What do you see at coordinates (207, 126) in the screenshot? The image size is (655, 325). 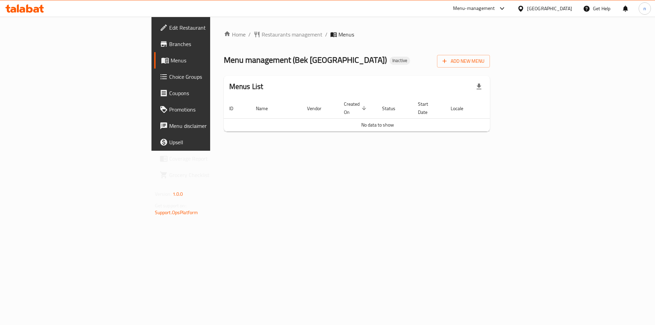 I see `a: Menu disclaimer` at bounding box center [207, 126].